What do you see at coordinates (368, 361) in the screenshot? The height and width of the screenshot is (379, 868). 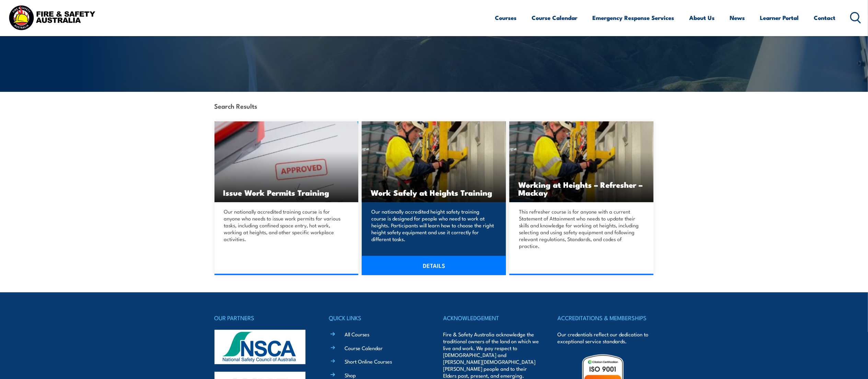 I see `a: Short Online Courses` at bounding box center [368, 361].